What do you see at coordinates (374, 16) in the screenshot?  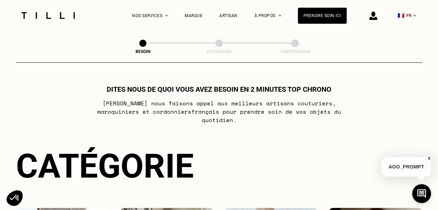 I see `img: icône connexion` at bounding box center [374, 16].